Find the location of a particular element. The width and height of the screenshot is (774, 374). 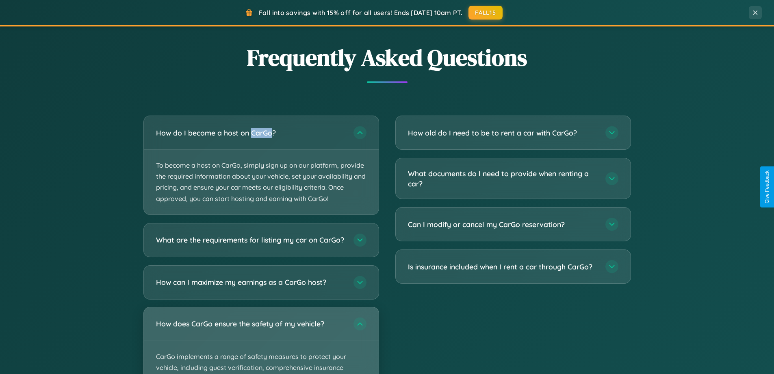

h3: What documents do I need to provide when renting a car? is located at coordinates (503, 178).